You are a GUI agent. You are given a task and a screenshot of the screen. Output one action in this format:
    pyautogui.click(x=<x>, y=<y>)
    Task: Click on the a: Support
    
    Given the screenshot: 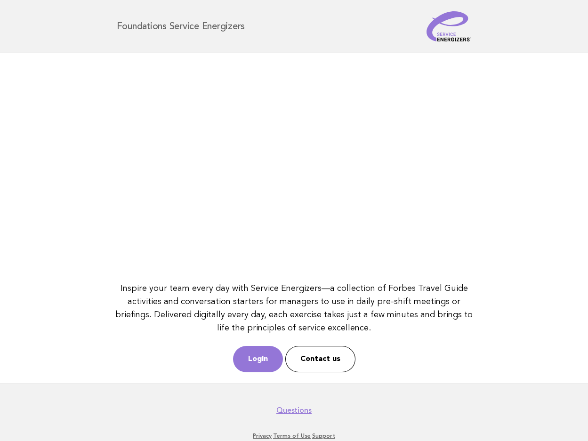 What is the action you would take?
    pyautogui.click(x=323, y=436)
    